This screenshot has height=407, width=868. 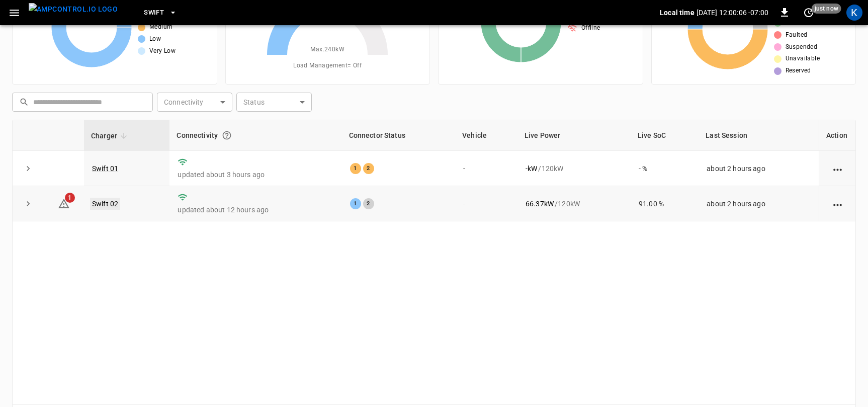 What do you see at coordinates (110, 136) in the screenshot?
I see `span: Charger` at bounding box center [110, 136].